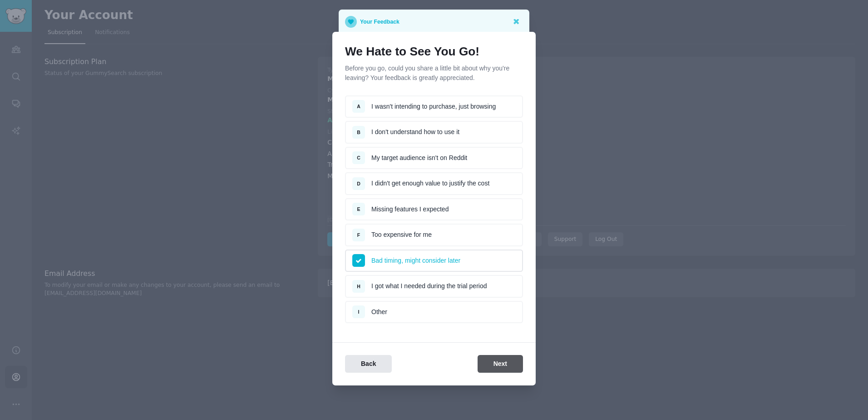 Image resolution: width=868 pixels, height=420 pixels. What do you see at coordinates (358, 209) in the screenshot?
I see `span: E` at bounding box center [358, 209].